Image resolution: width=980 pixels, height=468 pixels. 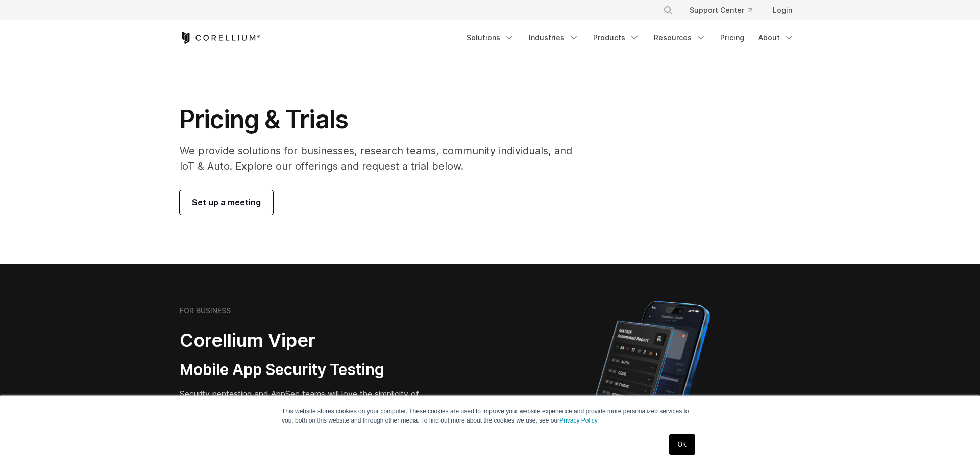 I want to click on h1: Pricing & Trials, so click(x=383, y=120).